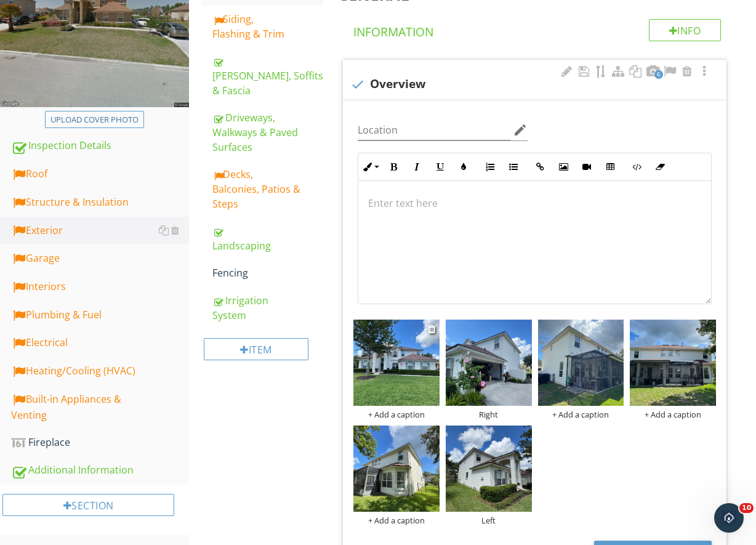 This screenshot has height=545, width=756. What do you see at coordinates (394, 167) in the screenshot?
I see `button: Bold (Ctrl+B)` at bounding box center [394, 167].